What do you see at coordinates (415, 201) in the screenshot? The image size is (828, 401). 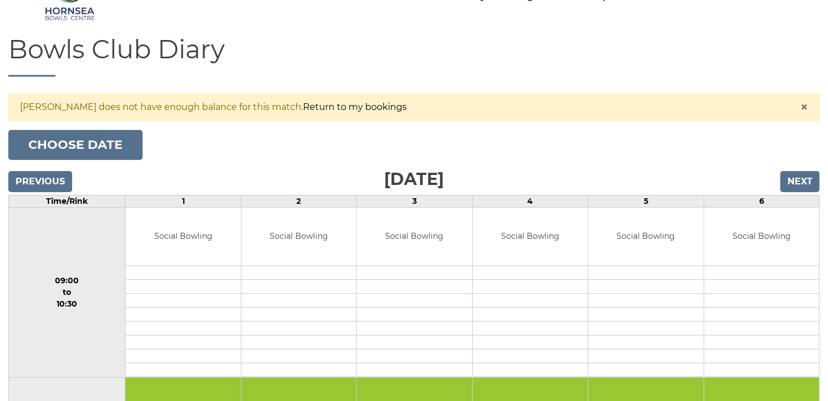 I see `td: 3` at bounding box center [415, 201].